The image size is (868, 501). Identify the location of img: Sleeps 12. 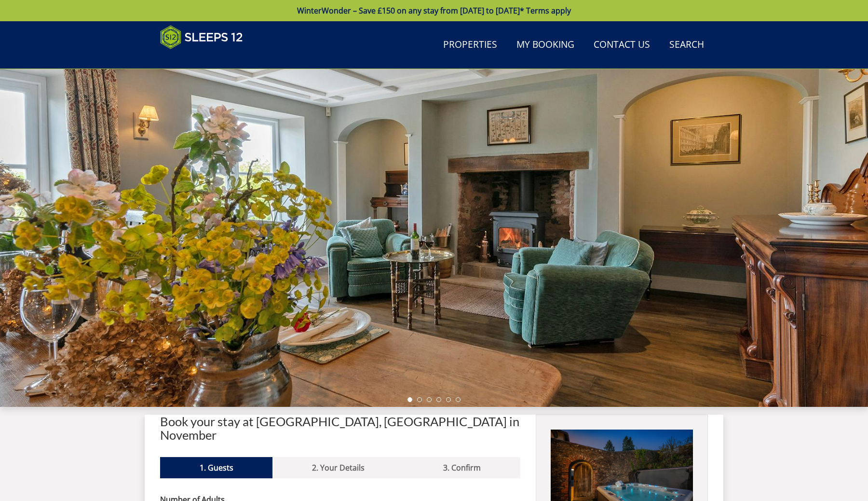
(202, 37).